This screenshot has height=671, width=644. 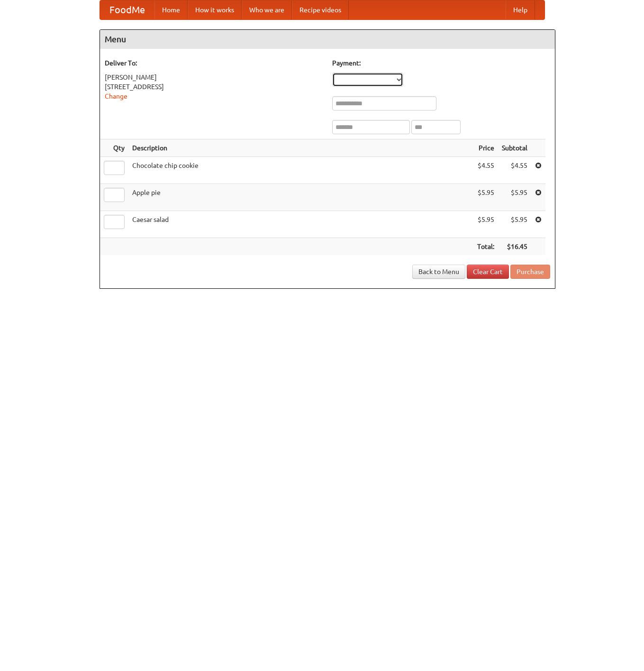 What do you see at coordinates (530, 271) in the screenshot?
I see `button: Purchase` at bounding box center [530, 271].